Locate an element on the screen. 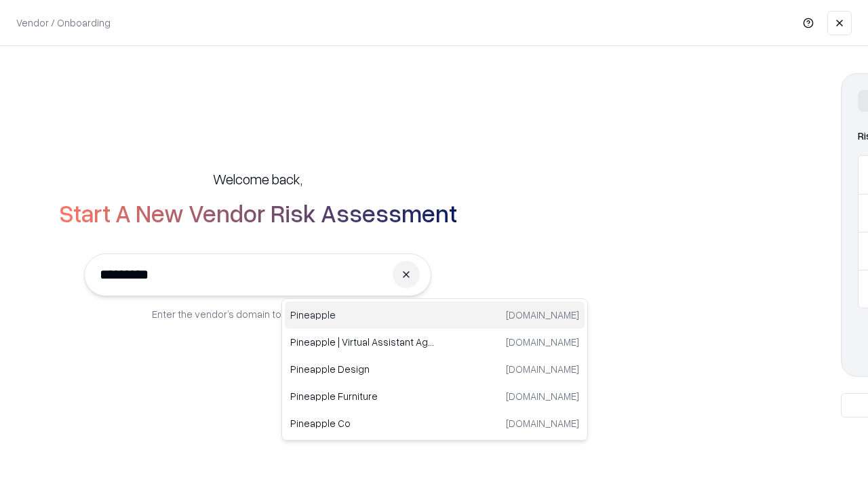  p: Pineapple is located at coordinates (362, 315).